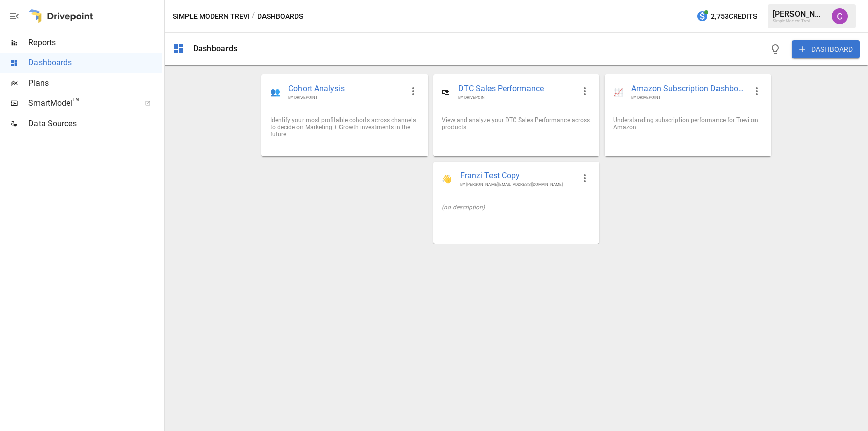  I want to click on span: Cohort Analysis, so click(346, 89).